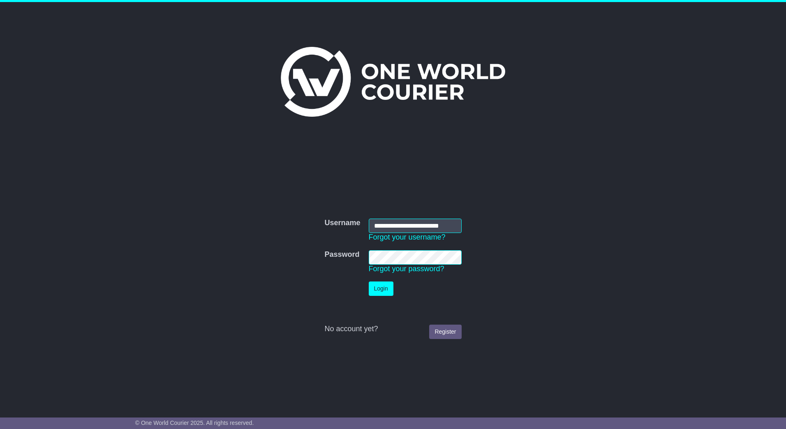  Describe the element at coordinates (393, 329) in the screenshot. I see `div: No account yet?` at that location.